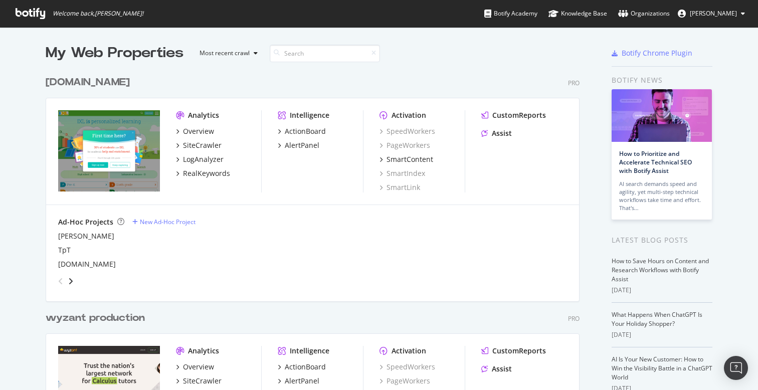 This screenshot has height=390, width=758. Describe the element at coordinates (199, 159) in the screenshot. I see `a: LogAnalyzer` at that location.